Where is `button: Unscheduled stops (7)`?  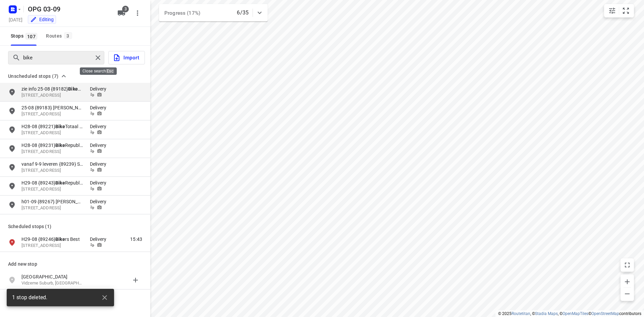
button: Unscheduled stops (7) is located at coordinates (37, 76).